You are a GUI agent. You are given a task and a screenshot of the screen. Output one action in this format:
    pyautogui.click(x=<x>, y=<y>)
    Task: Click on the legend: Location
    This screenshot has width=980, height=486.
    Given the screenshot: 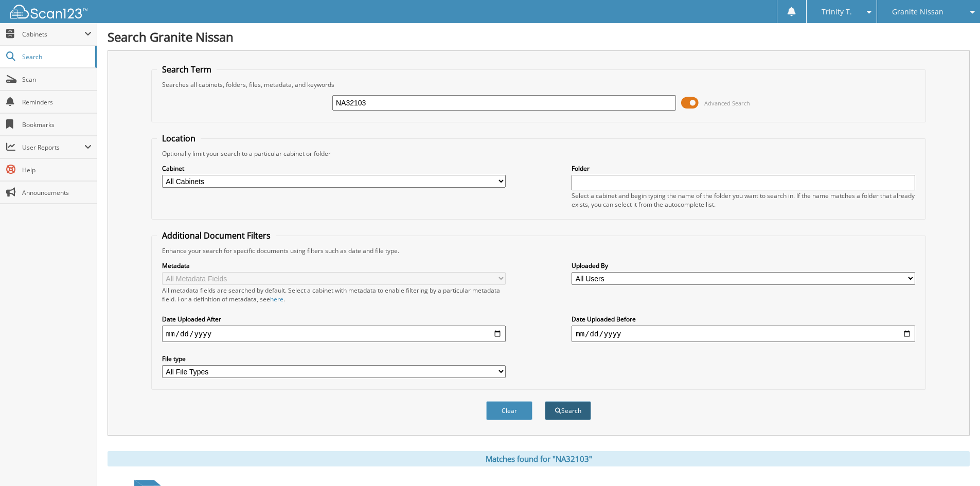 What is the action you would take?
    pyautogui.click(x=179, y=139)
    